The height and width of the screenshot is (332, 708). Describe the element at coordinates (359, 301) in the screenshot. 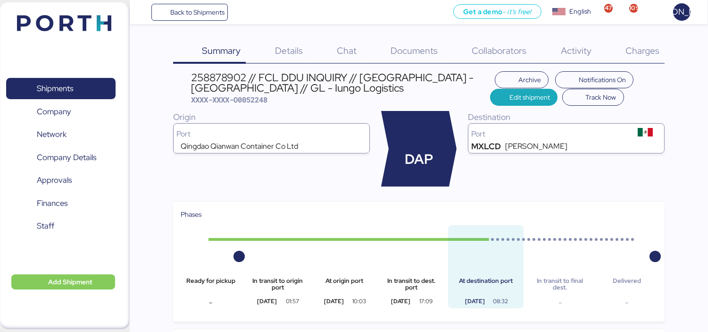

I see `div: 10:03` at that location.